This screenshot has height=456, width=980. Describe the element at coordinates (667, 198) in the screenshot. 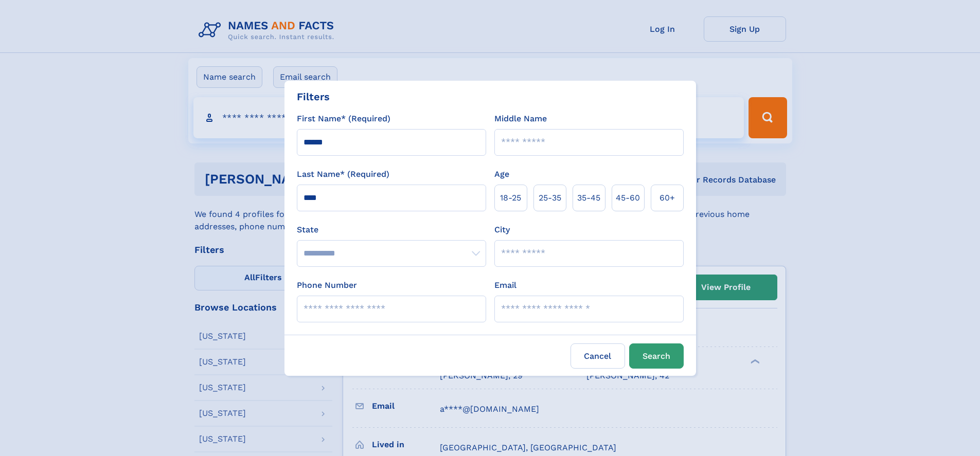

I see `span: 60+` at that location.